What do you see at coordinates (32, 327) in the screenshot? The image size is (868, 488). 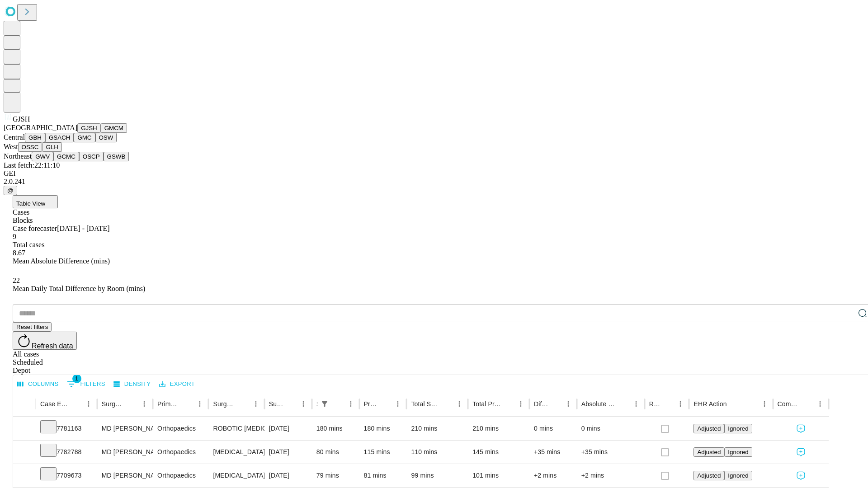 I see `button: Reset filters` at bounding box center [32, 327].